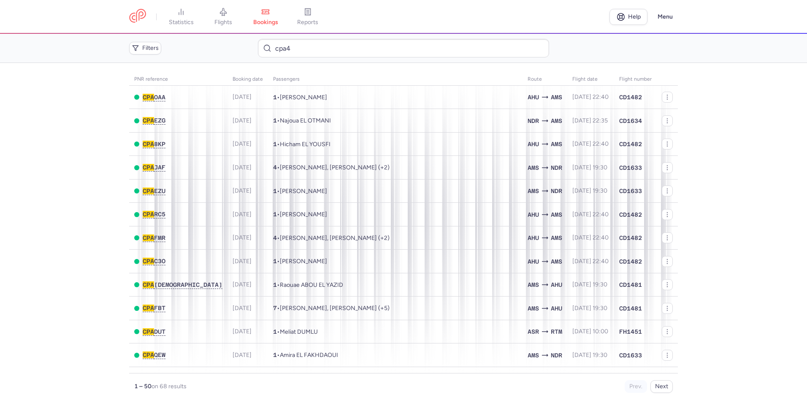 This screenshot has height=403, width=807. Describe the element at coordinates (305, 120) in the screenshot. I see `span: Najoua EL OTMANI` at that location.